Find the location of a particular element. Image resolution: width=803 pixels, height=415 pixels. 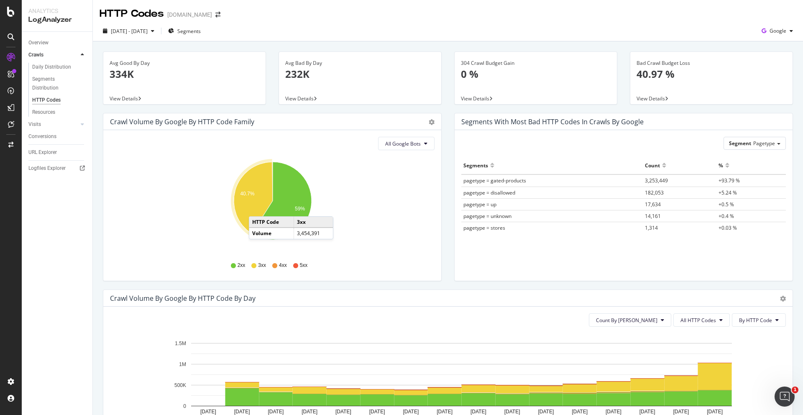

span: Segments is located at coordinates (189, 31).